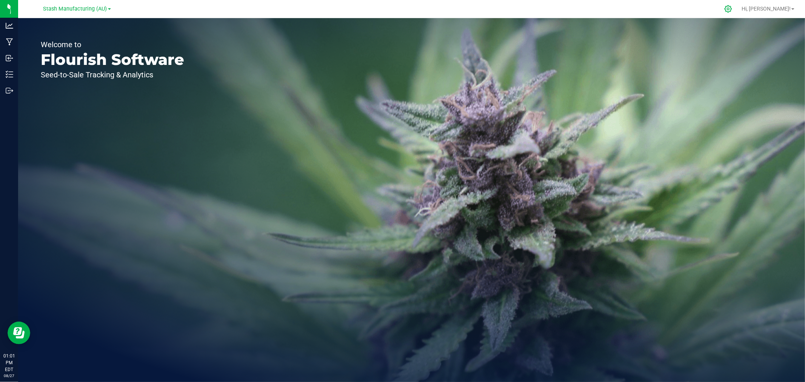  What do you see at coordinates (113, 75) in the screenshot?
I see `p: Seed-to-Sale Tracking & Analytics` at bounding box center [113, 75].